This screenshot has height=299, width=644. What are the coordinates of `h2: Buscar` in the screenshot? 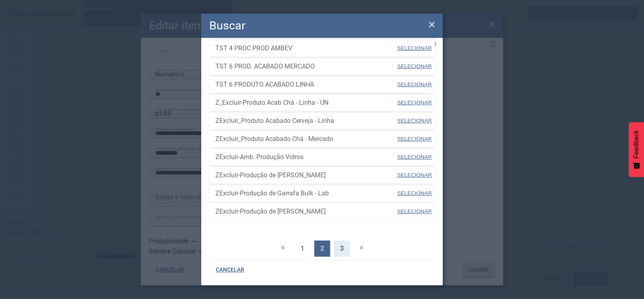 It's located at (227, 25).